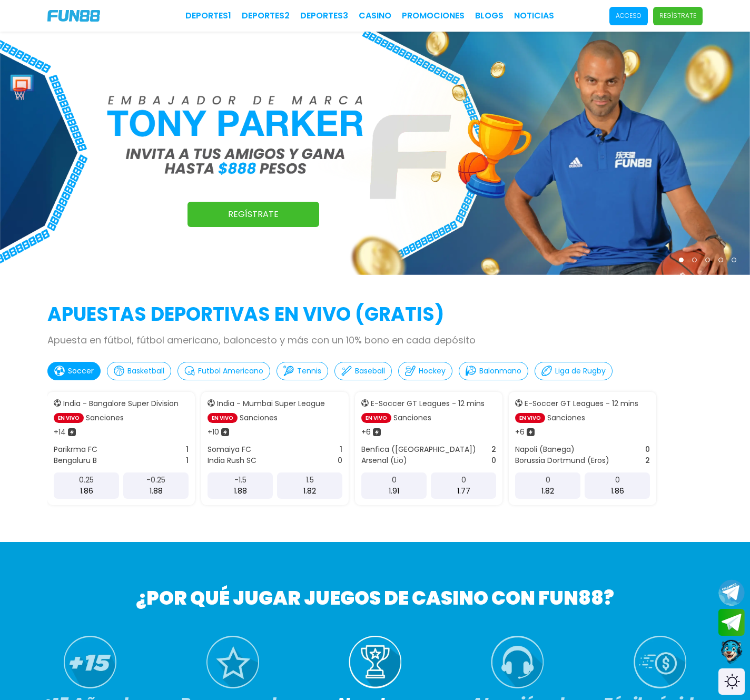  Describe the element at coordinates (309, 371) in the screenshot. I see `p: Tennis` at that location.